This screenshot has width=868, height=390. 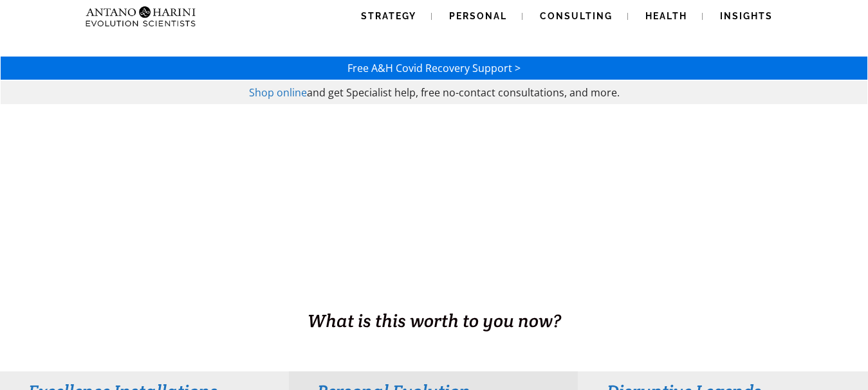 I want to click on span: Consulting, so click(x=576, y=16).